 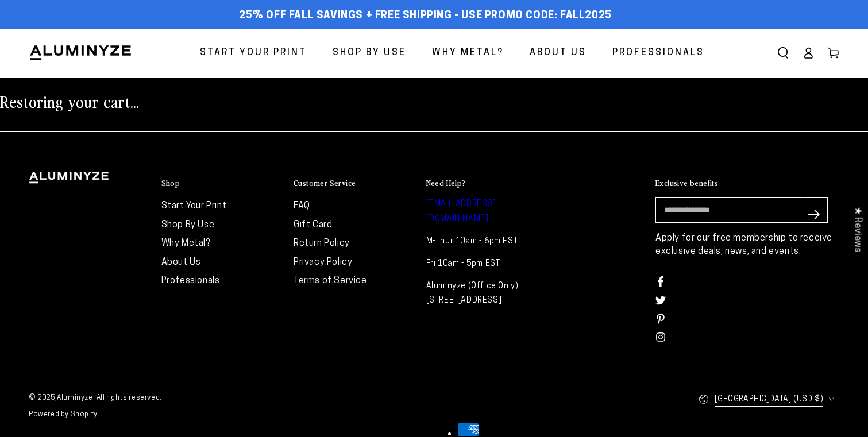 What do you see at coordinates (75, 398) in the screenshot?
I see `a: Aluminyze` at bounding box center [75, 398].